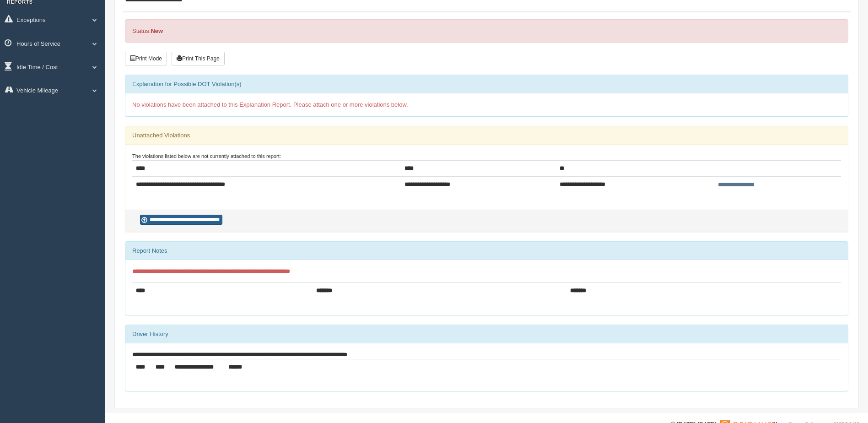 The height and width of the screenshot is (423, 868). What do you see at coordinates (486, 135) in the screenshot?
I see `div: Unattached Violations` at bounding box center [486, 135].